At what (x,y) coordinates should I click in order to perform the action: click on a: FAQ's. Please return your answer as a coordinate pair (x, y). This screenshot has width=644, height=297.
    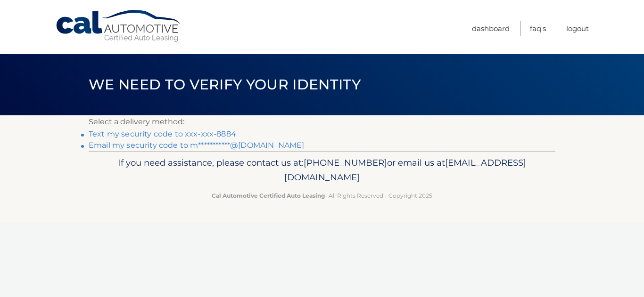
    Looking at the image, I should click on (538, 28).